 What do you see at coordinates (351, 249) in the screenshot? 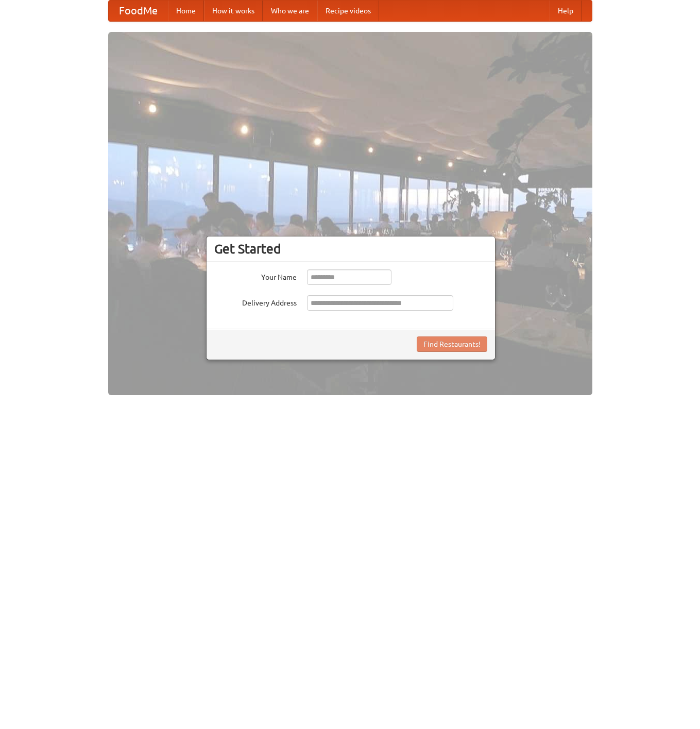
I see `h3: Get Started` at bounding box center [351, 249].